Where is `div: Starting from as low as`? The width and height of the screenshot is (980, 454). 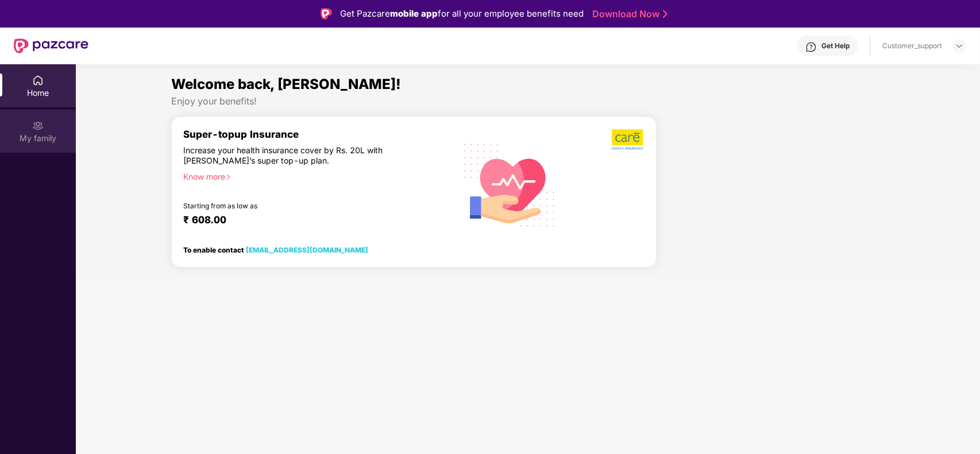 div: Starting from as low as is located at coordinates (294, 206).